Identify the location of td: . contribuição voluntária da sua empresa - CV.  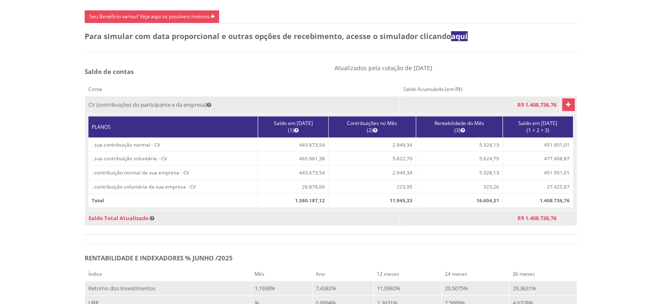
(173, 186).